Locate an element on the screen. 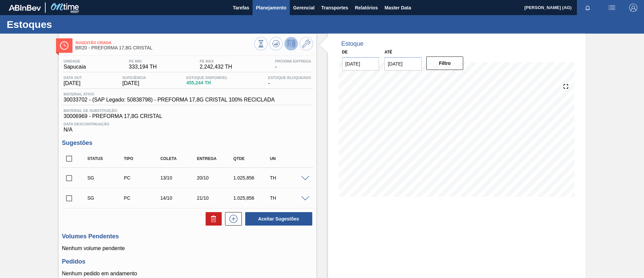 Image resolution: width=644 pixels, height=278 pixels. img: Ícone is located at coordinates (64, 45).